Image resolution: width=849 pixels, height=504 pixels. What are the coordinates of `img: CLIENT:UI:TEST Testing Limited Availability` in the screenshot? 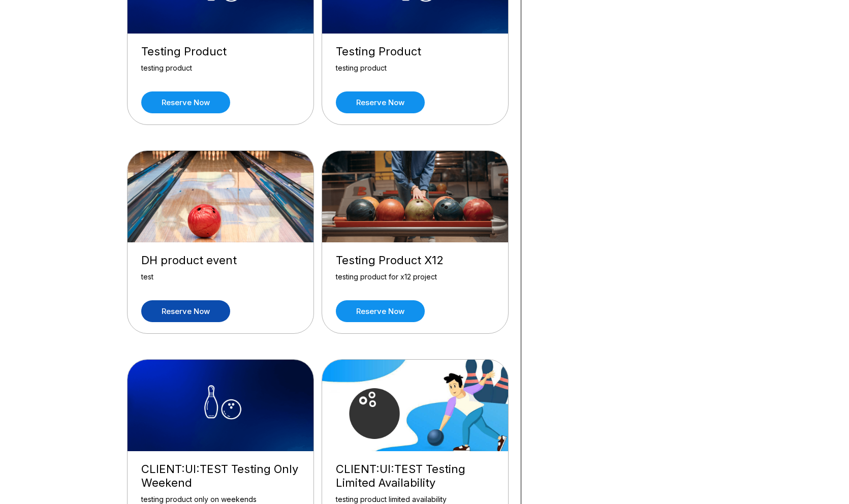 It's located at (415, 405).